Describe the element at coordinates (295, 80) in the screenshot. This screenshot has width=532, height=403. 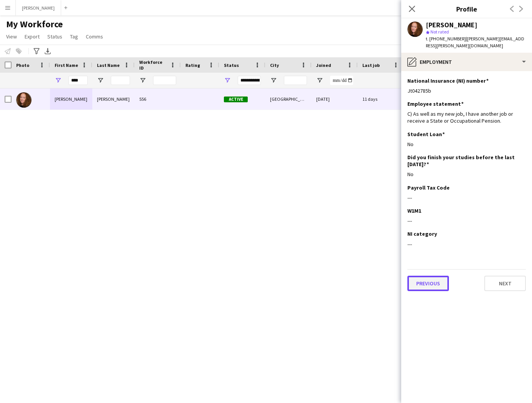
I see `input: City Filter Input` at that location.